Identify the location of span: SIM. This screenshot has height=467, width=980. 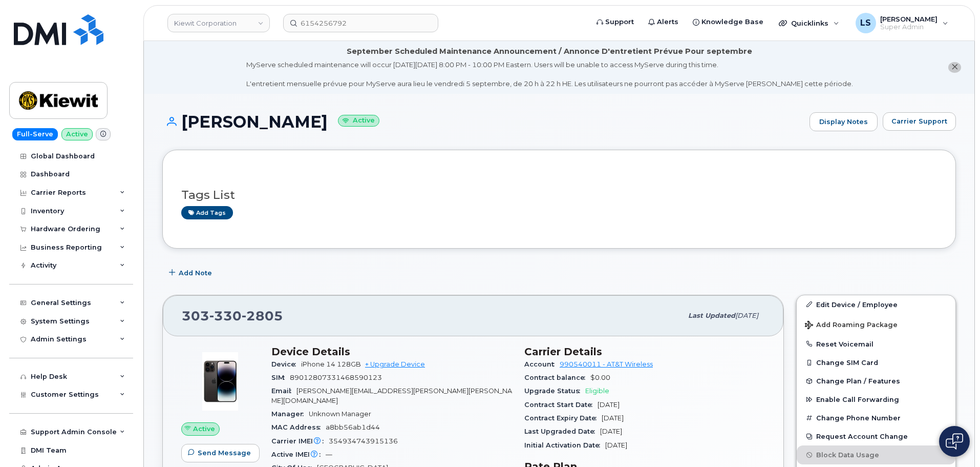
(280, 377).